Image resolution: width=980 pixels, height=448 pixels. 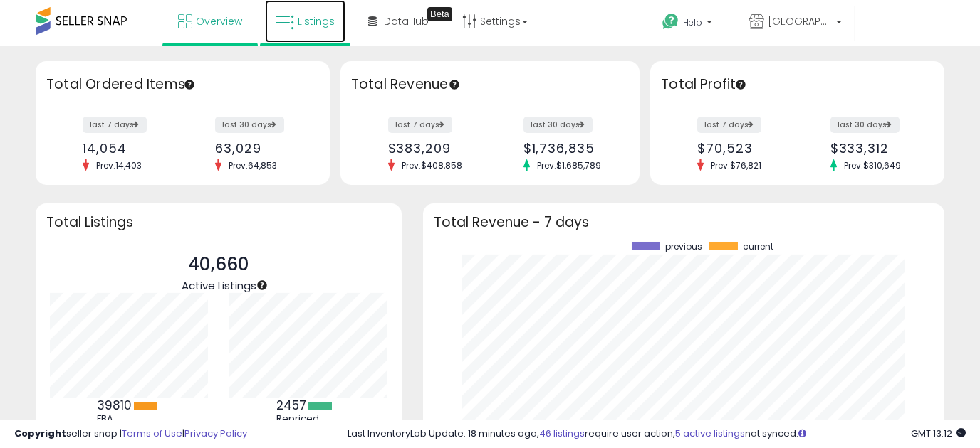 What do you see at coordinates (308, 419) in the screenshot?
I see `div: Repriced` at bounding box center [308, 419].